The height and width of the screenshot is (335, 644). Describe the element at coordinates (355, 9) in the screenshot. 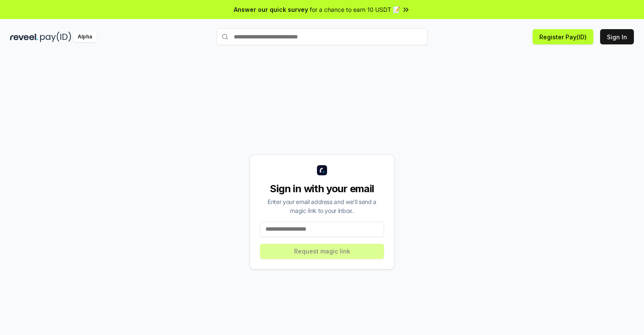

I see `span: for a chance to earn 10 USDT 📝` at that location.